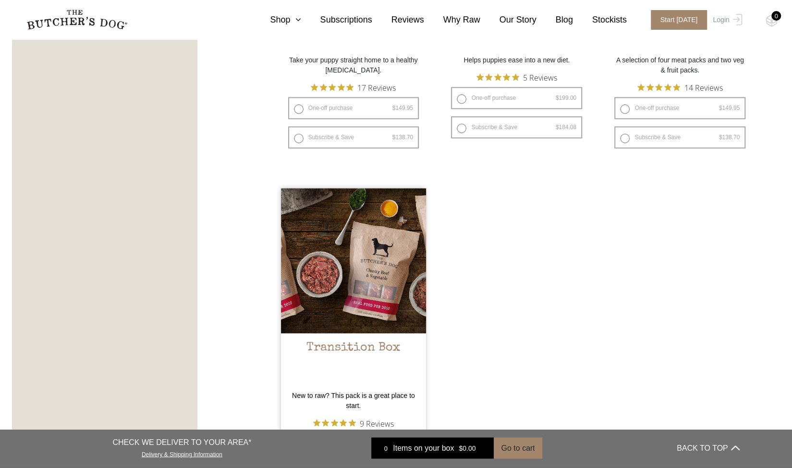 This screenshot has width=792, height=468. I want to click on p: Helps puppies ease into a new diet., so click(516, 60).